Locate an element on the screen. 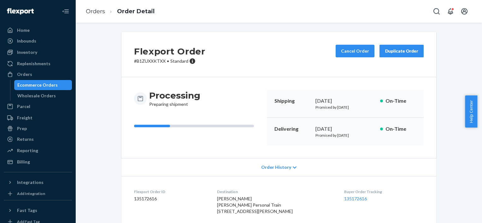  div: Billing is located at coordinates (23, 162).